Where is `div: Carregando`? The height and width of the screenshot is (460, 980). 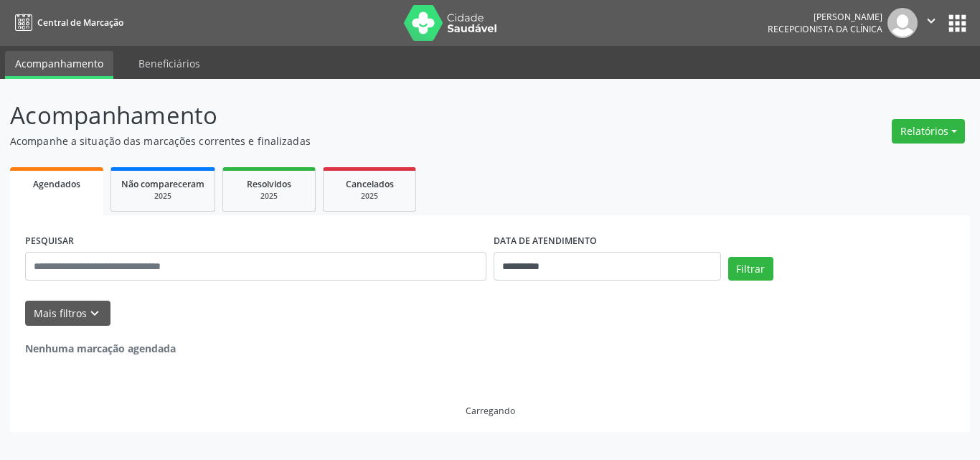
div: Carregando is located at coordinates (490, 411).